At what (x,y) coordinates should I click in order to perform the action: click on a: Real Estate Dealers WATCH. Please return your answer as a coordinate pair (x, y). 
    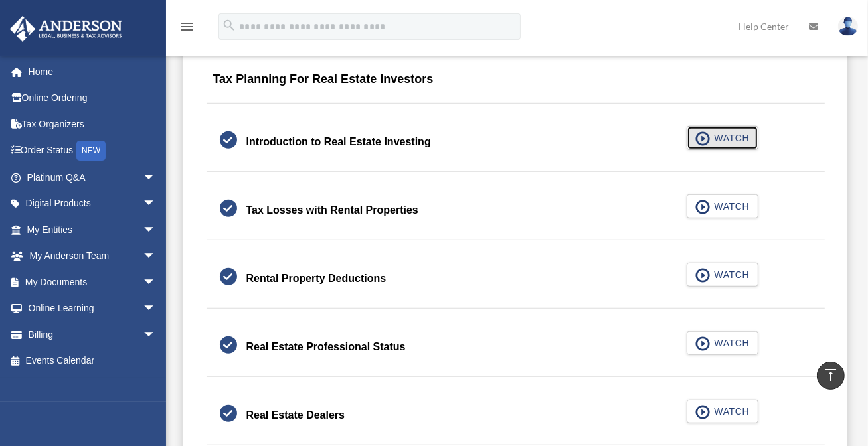
    Looking at the image, I should click on (515, 415).